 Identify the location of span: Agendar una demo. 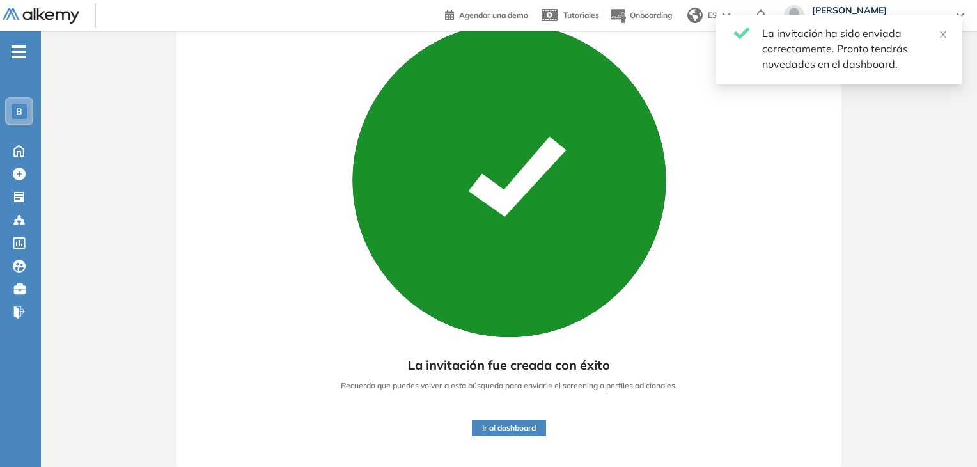
(494, 15).